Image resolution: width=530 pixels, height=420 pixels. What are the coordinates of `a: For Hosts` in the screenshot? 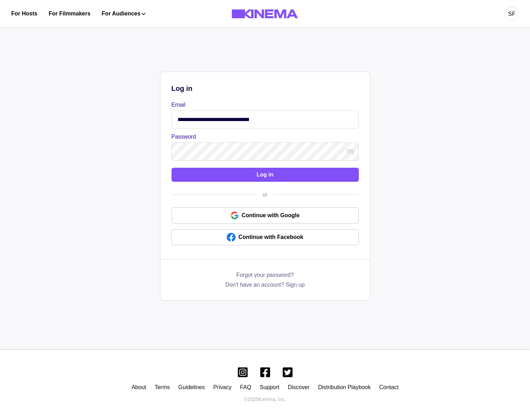 It's located at (24, 13).